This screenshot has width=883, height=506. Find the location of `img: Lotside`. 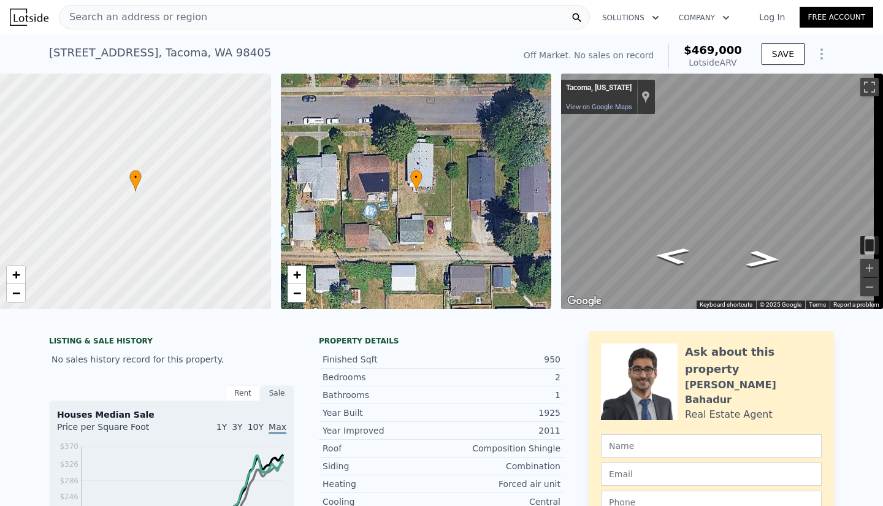

img: Lotside is located at coordinates (29, 17).